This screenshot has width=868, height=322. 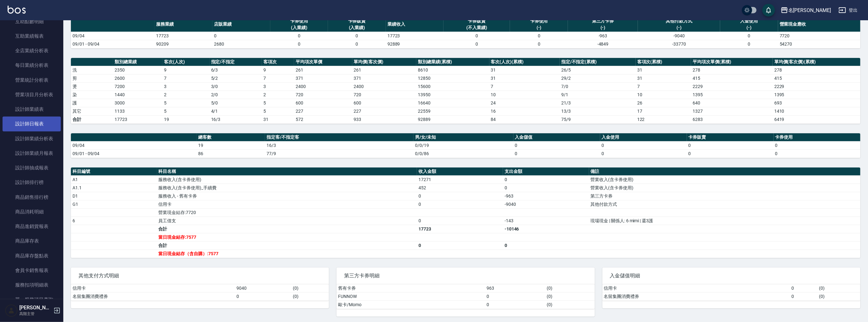 What do you see at coordinates (597, 78) in the screenshot?
I see `td: 29 / 2` at bounding box center [597, 78].